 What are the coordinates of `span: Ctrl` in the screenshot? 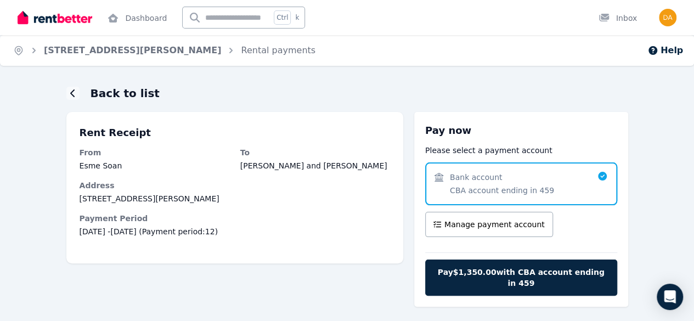 It's located at (282, 18).